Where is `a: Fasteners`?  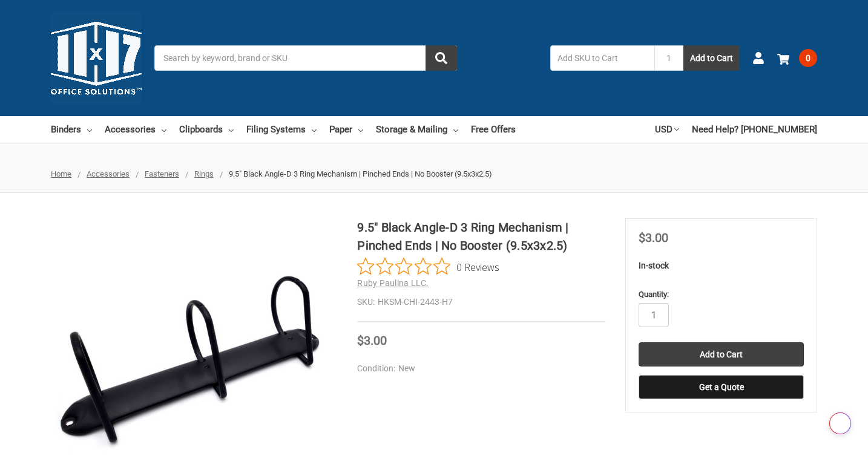
a: Fasteners is located at coordinates (162, 174).